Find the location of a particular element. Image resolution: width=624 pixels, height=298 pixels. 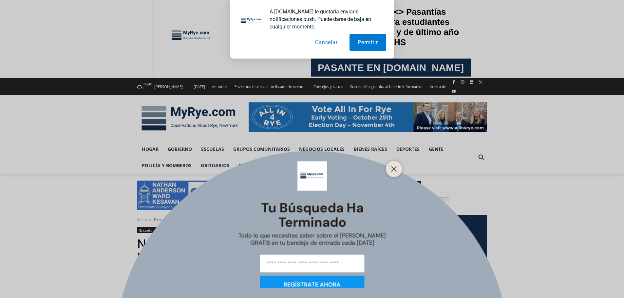

font: Permitir is located at coordinates (367, 42).